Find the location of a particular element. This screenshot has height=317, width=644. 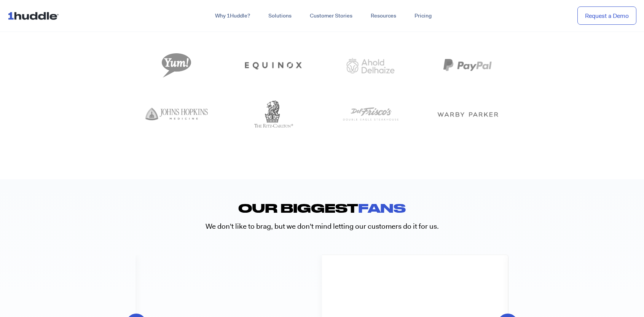

a: Resources is located at coordinates (383, 16).